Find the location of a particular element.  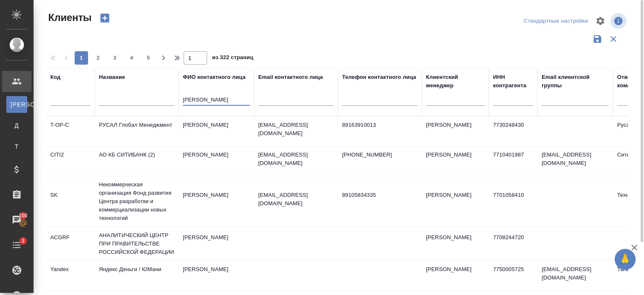

div: ИНН контрагента is located at coordinates (513, 81).